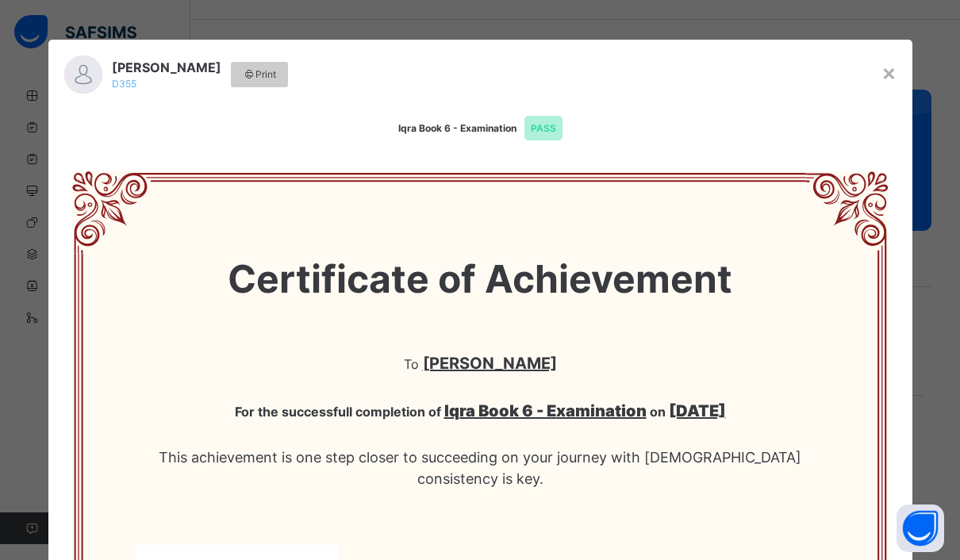  I want to click on span: Iqra Book 6 - Examination, so click(480, 128).